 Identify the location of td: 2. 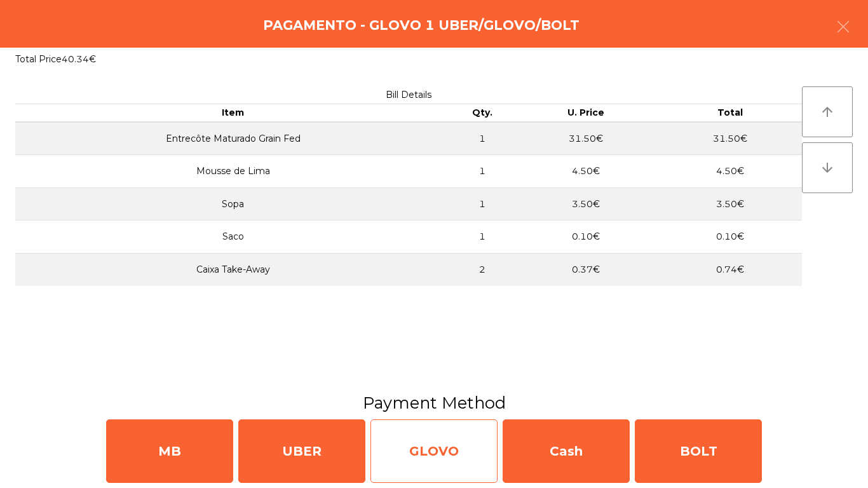
(483, 270).